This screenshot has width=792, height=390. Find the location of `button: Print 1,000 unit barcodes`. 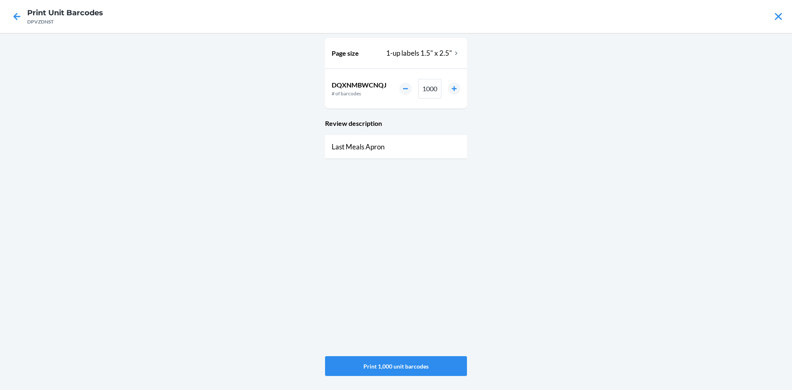

button: Print 1,000 unit barcodes is located at coordinates (396, 366).